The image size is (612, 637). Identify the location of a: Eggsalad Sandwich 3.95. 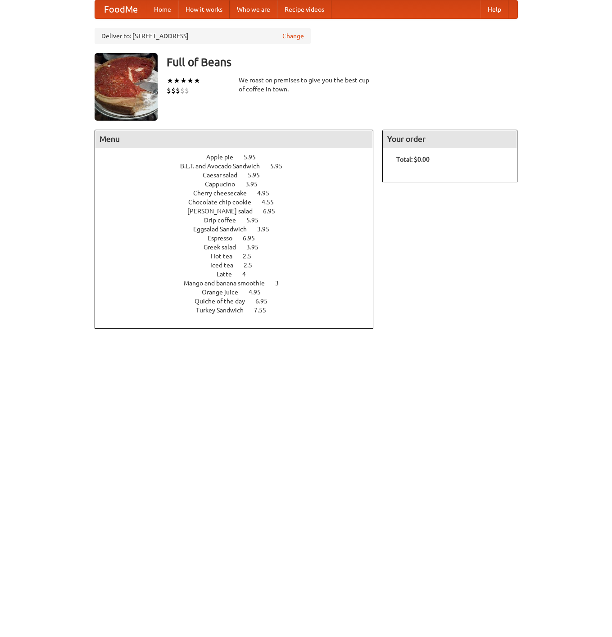
(240, 229).